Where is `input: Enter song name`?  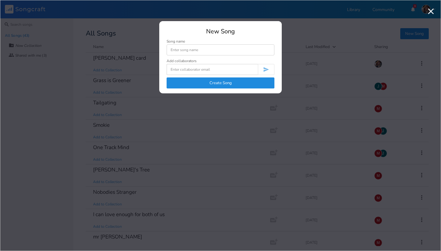 input: Enter song name is located at coordinates (221, 50).